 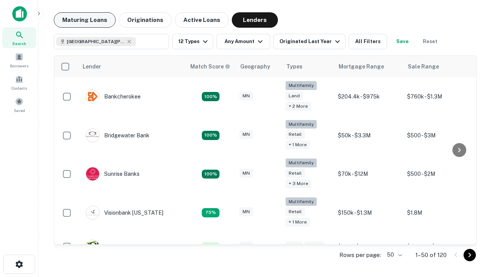 I want to click on div: Bridgewater Bank, so click(x=118, y=135).